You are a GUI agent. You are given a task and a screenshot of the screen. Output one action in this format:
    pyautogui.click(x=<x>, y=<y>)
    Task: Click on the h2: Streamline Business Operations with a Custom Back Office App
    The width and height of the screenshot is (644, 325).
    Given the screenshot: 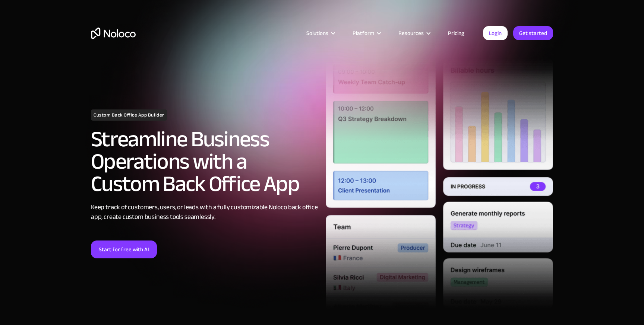 What is the action you would take?
    pyautogui.click(x=204, y=161)
    